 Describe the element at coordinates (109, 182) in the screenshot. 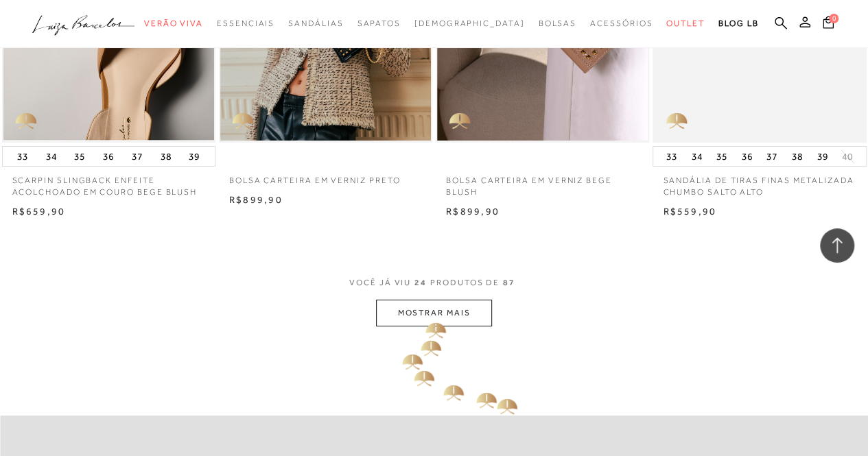

I see `p: SCARPIN SLINGBACK ENFEITE ACOLCHOADO EM COURO BEGE BLUSH` at that location.